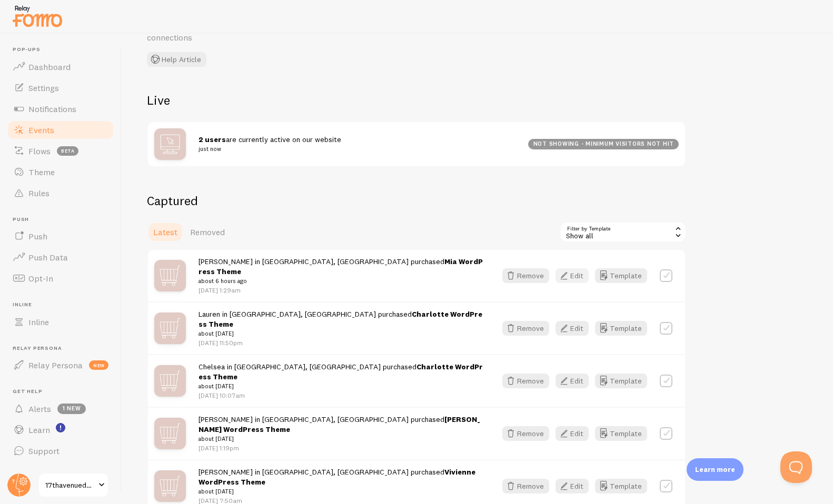  Describe the element at coordinates (341, 371) in the screenshot. I see `a: Charlotte WordPress Theme` at that location.